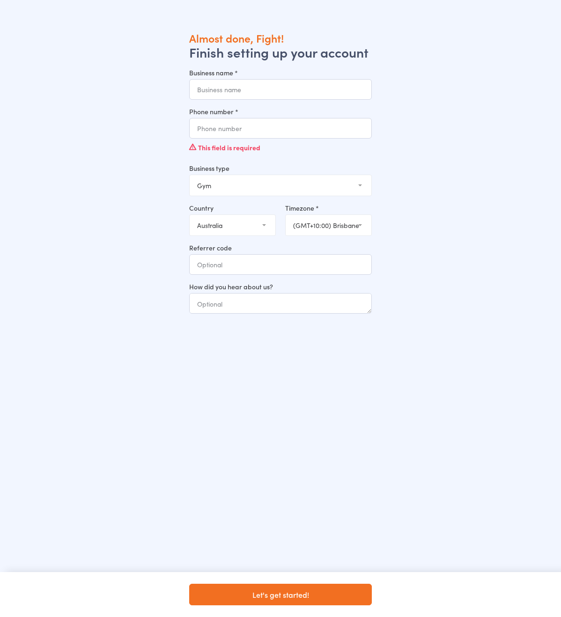 This screenshot has width=561, height=617. Describe the element at coordinates (280, 89) in the screenshot. I see `input: Business name` at that location.